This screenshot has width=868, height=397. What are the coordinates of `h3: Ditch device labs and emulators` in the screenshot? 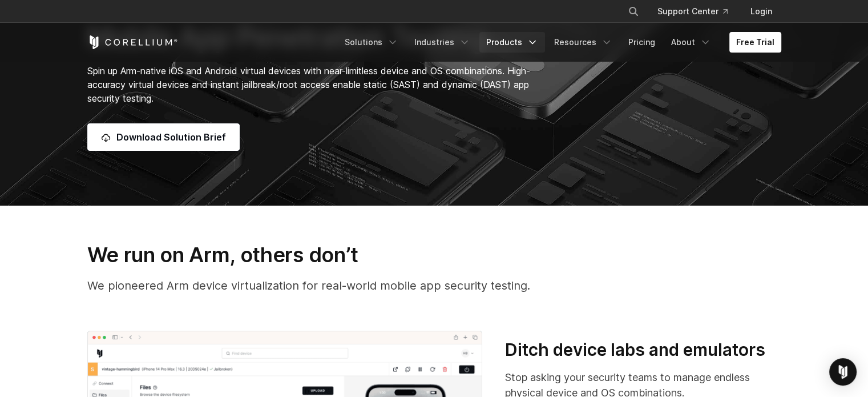 It's located at (642, 350).